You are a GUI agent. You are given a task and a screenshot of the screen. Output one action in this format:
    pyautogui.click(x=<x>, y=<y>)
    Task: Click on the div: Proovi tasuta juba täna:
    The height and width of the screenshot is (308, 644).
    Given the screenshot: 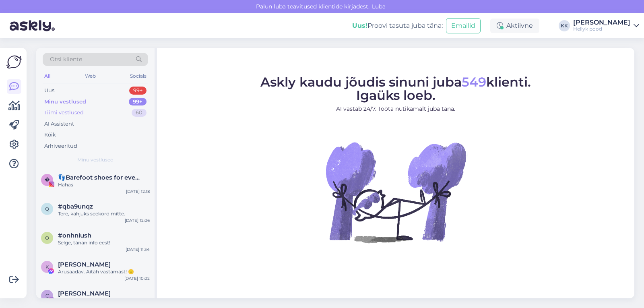 What is the action you would take?
    pyautogui.click(x=397, y=26)
    